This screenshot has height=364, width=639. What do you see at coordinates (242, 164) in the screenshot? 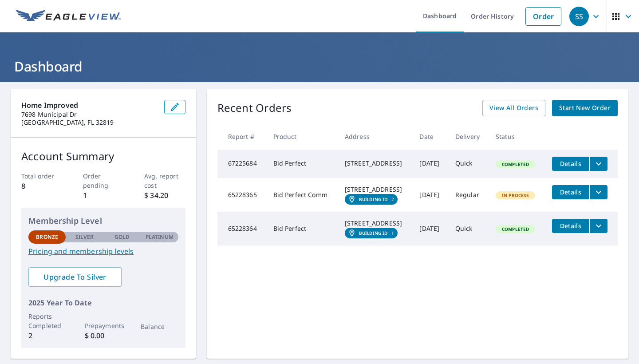
I see `td: 67225684` at bounding box center [242, 164].